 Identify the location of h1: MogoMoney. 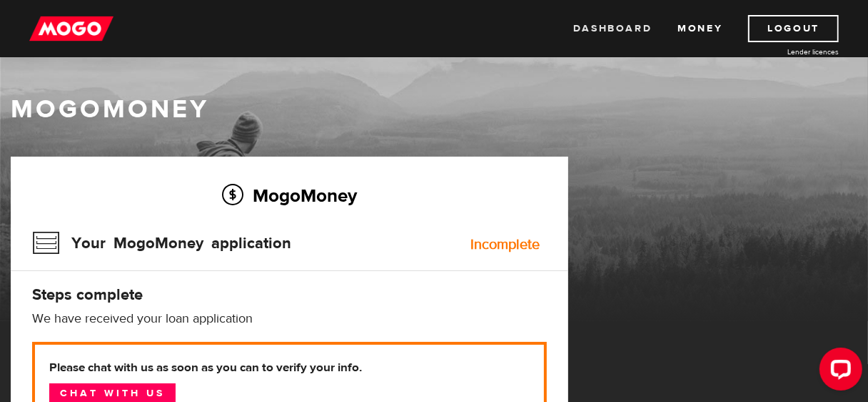
(434, 109).